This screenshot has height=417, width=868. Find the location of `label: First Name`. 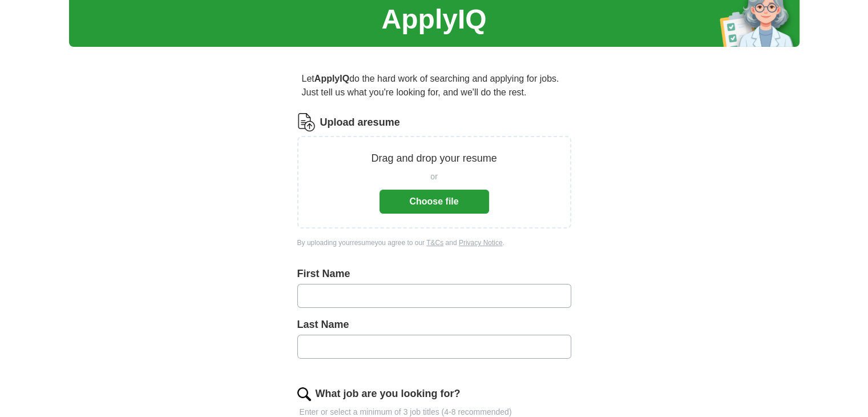

label: First Name is located at coordinates (435, 273).